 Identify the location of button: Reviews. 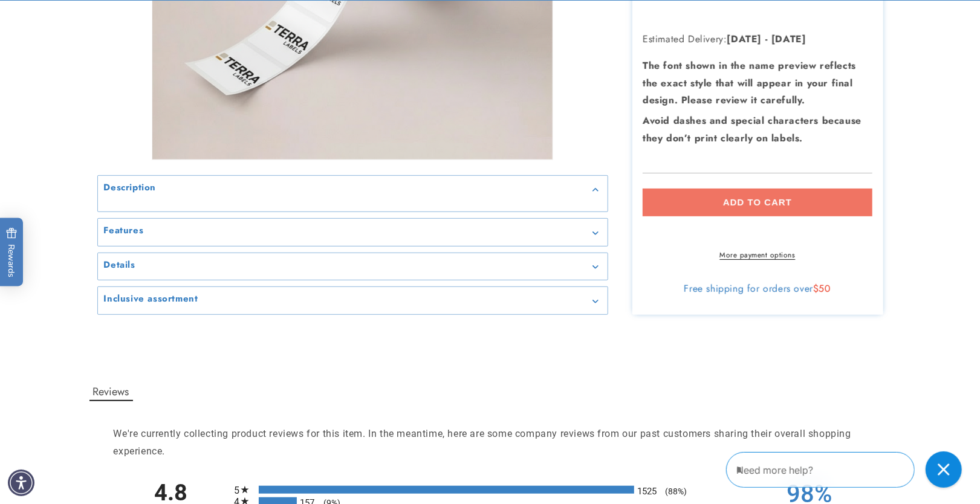
(111, 392).